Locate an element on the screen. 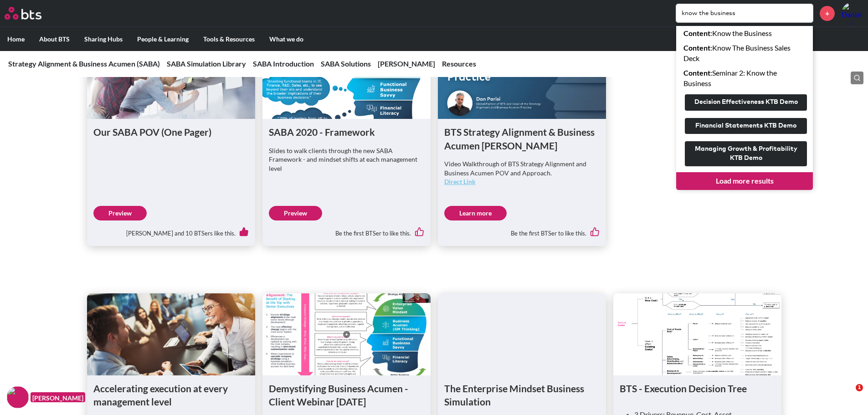  a: Direct Link is located at coordinates (460, 181).